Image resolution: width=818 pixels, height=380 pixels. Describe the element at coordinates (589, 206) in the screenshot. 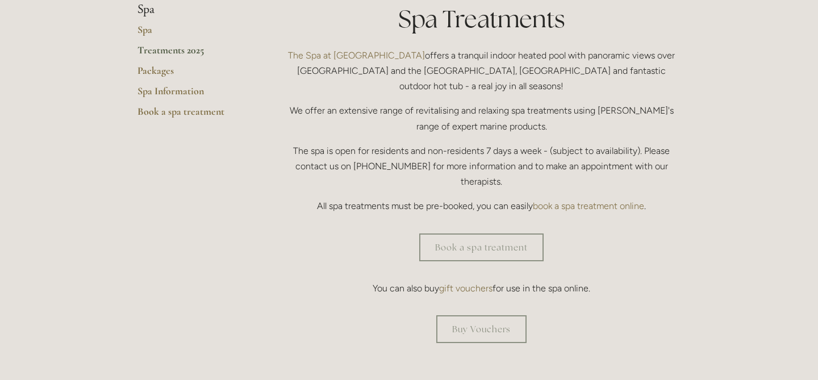

I see `a: book a spa treatment online` at that location.